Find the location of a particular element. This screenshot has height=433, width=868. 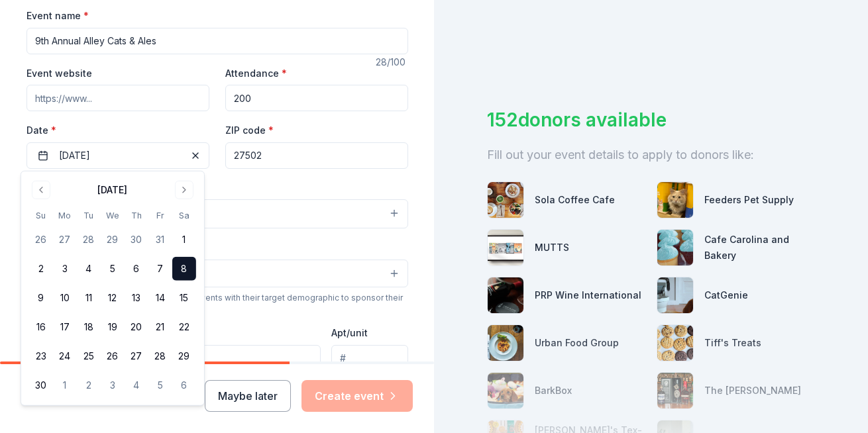

button: 31 is located at coordinates (160, 240).